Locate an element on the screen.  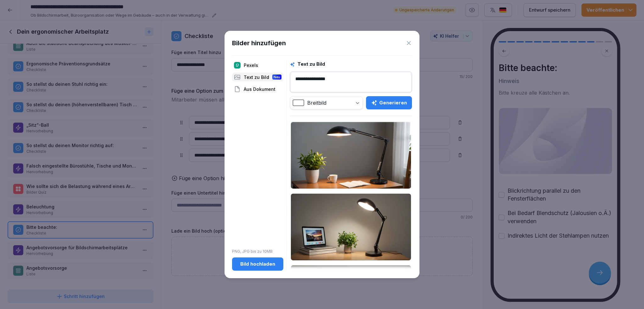
button: Generieren is located at coordinates (389, 103).